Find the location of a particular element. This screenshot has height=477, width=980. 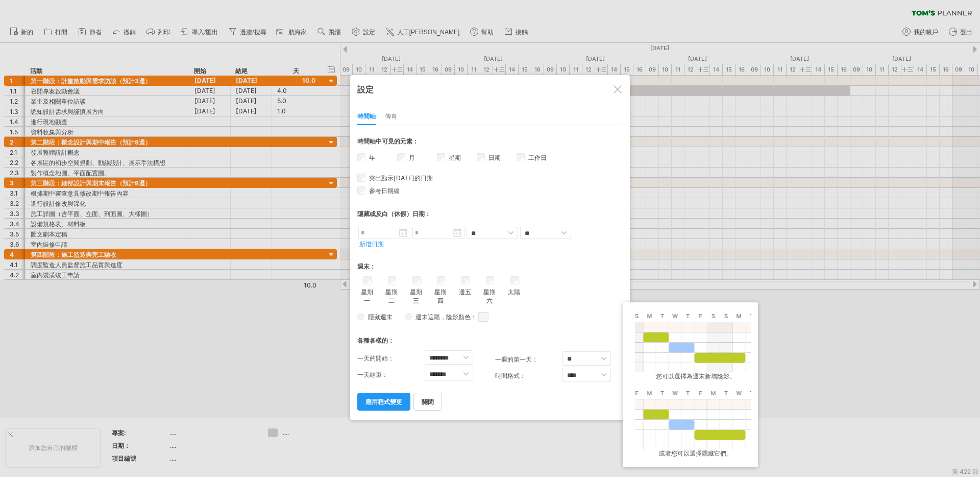

font: 一天的開始： is located at coordinates (376, 358).